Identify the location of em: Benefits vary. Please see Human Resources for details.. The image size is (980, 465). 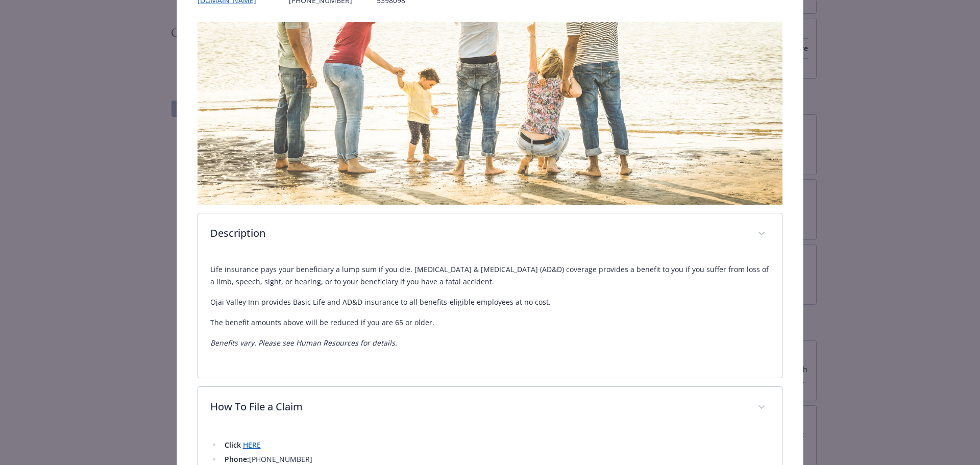
(304, 342).